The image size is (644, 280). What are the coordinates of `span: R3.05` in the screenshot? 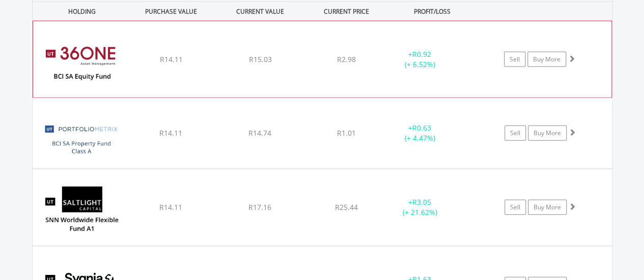 It's located at (421, 202).